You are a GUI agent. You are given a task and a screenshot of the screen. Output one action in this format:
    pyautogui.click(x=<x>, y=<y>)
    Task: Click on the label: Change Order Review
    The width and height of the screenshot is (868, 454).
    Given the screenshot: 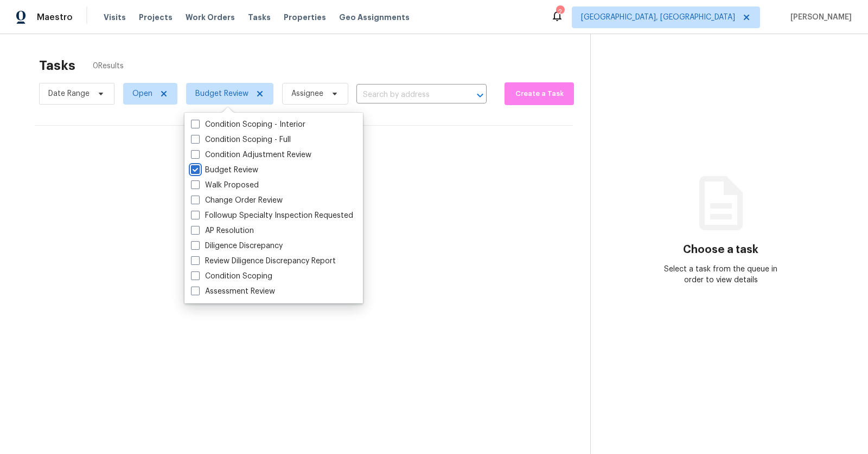 What is the action you would take?
    pyautogui.click(x=236, y=201)
    